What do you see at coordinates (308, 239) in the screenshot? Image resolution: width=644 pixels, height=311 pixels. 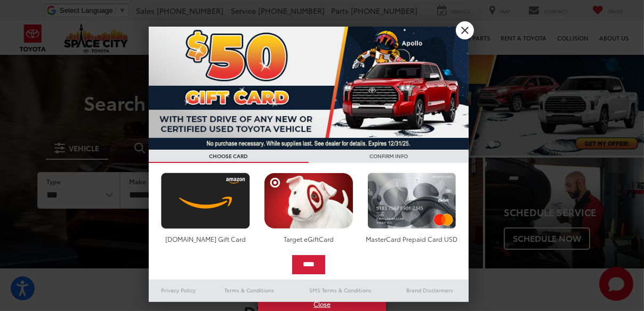 I see `div: Target eGiftCard` at bounding box center [308, 239].